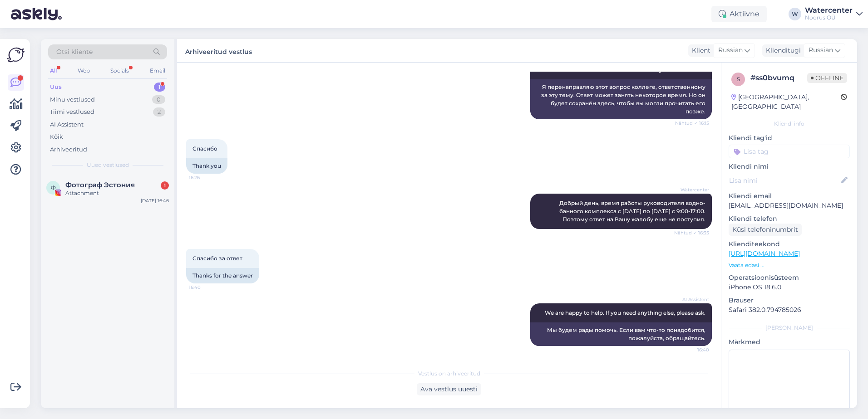 Image resolution: width=868 pixels, height=419 pixels. I want to click on div: Kõik, so click(56, 137).